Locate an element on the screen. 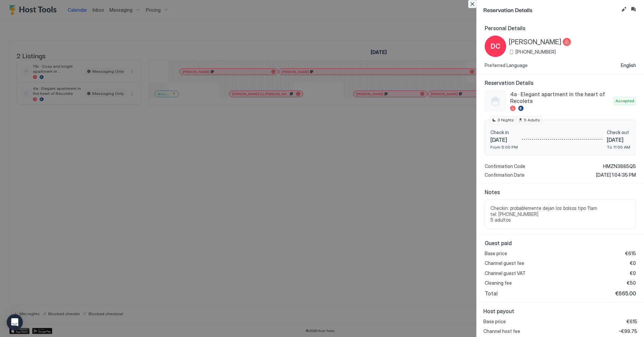 The image size is (644, 337). span: Channel host fee is located at coordinates (502, 331).